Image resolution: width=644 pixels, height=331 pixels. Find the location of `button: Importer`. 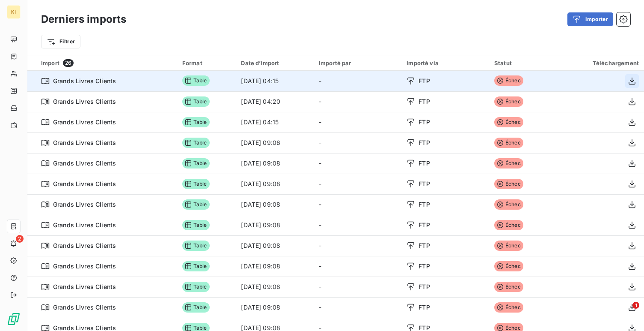

button: Importer is located at coordinates (590, 19).